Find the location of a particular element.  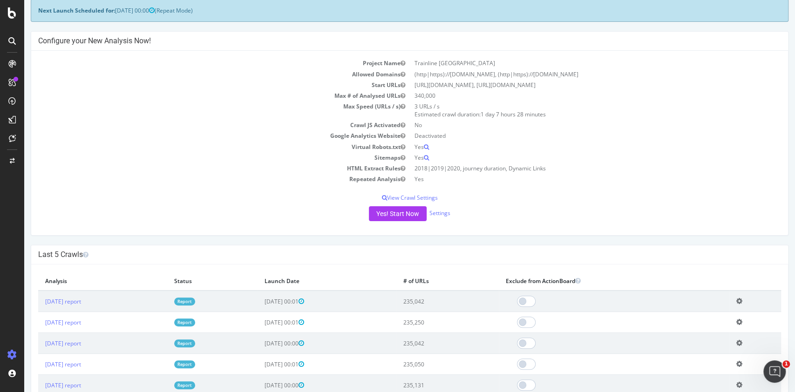

span: 1 is located at coordinates (787, 364).